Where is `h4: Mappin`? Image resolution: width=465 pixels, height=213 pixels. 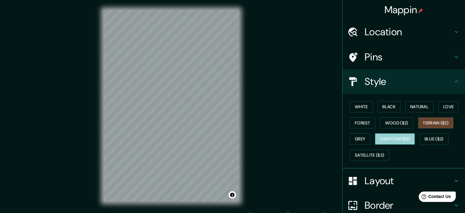 h4: Mappin is located at coordinates (404, 10).